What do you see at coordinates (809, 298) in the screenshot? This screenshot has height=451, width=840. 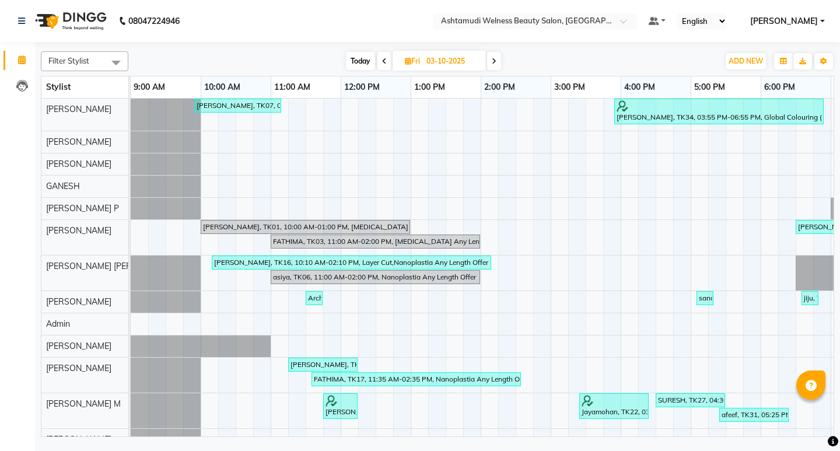 I see `div: jiju, TK33, 06:35 PM-06:50 PM, Eyebrows Threading` at bounding box center [809, 298].